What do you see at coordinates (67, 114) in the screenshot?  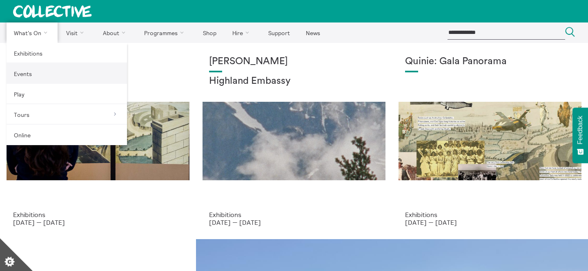 I see `a: Tours` at bounding box center [67, 114].